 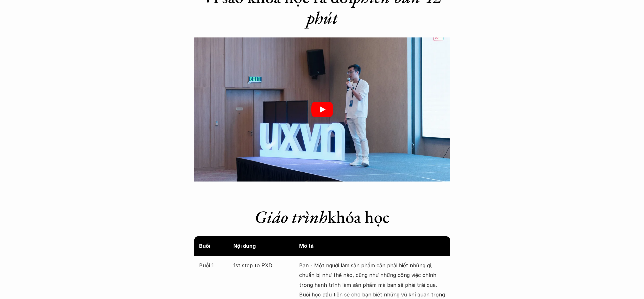 What do you see at coordinates (306, 246) in the screenshot?
I see `strong: Mô tả` at bounding box center [306, 246].